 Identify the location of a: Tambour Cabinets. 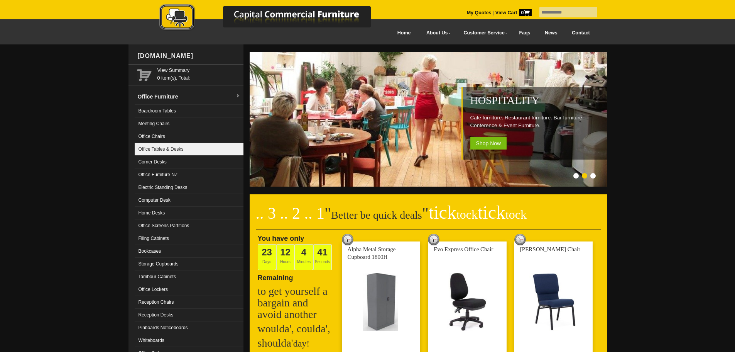
(189, 276).